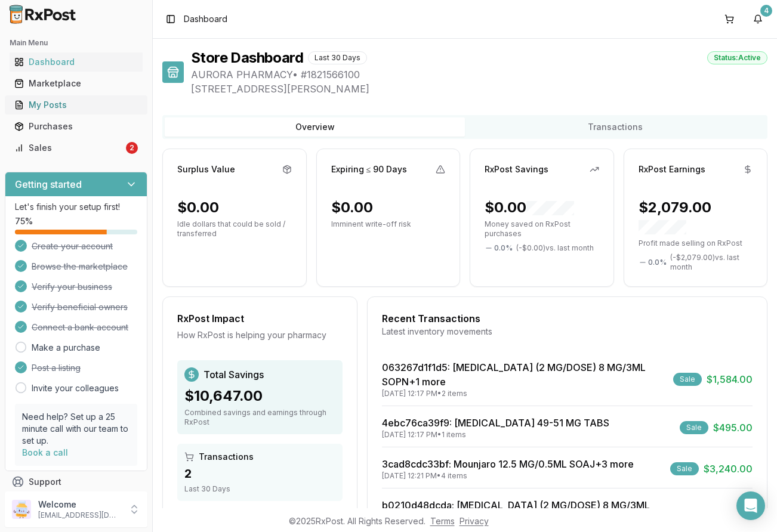 The width and height of the screenshot is (777, 532). What do you see at coordinates (247, 58) in the screenshot?
I see `h1: Store Dashboard` at bounding box center [247, 58].